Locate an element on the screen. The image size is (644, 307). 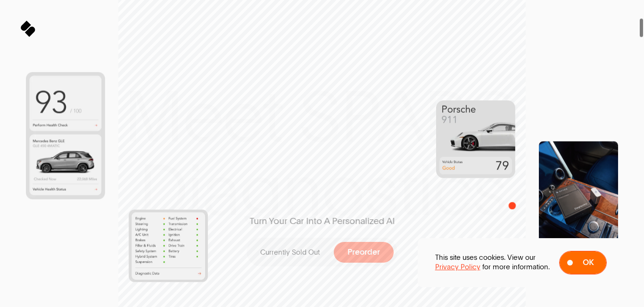
button: Preorder is located at coordinates (364, 252).